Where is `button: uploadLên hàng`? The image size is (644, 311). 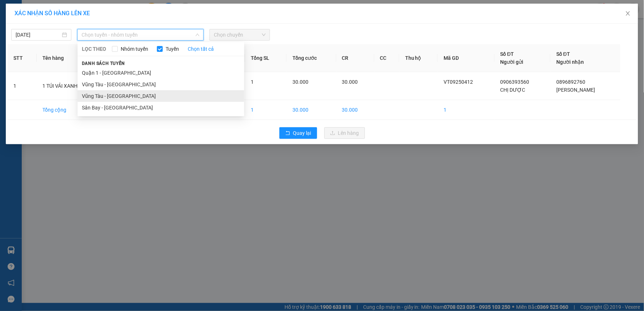 button: uploadLên hàng is located at coordinates (344, 133).